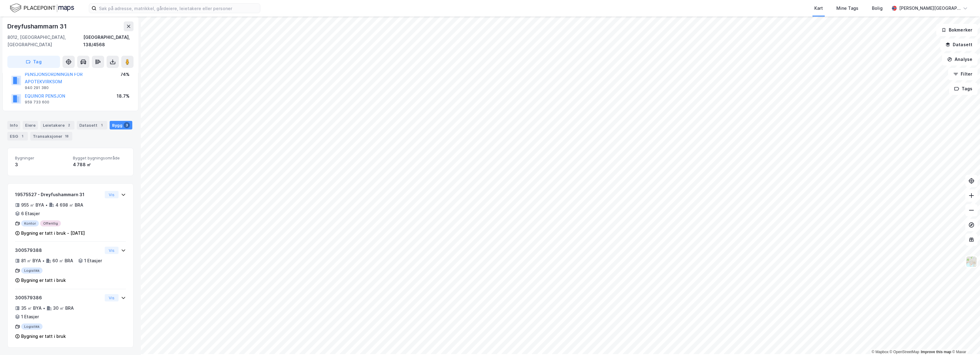  I want to click on div: 955 ㎡ BYA, so click(33, 205).